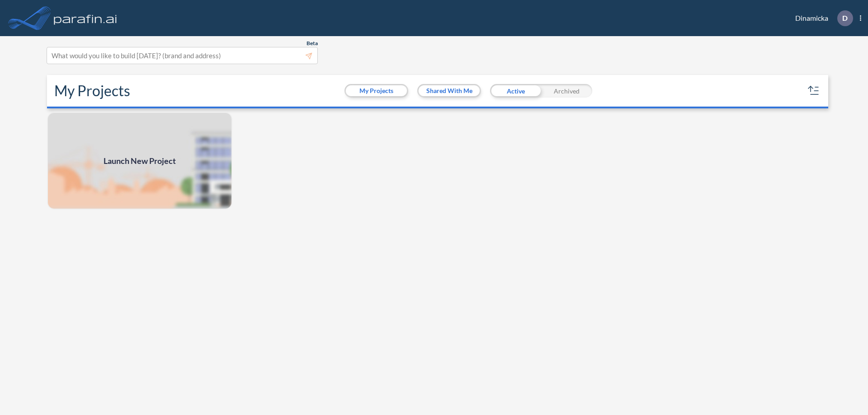  What do you see at coordinates (140, 161) in the screenshot?
I see `span: Launch New Project` at bounding box center [140, 161].